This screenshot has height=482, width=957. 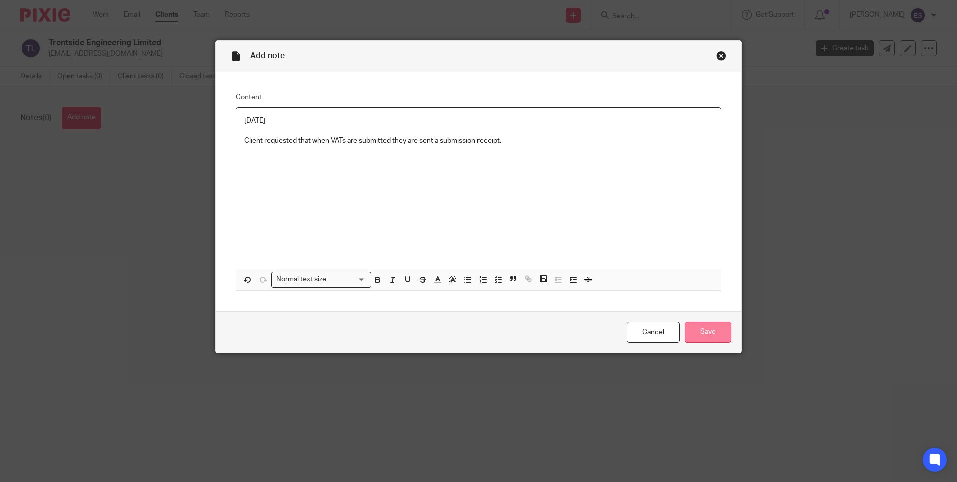 I want to click on label: Content, so click(x=479, y=97).